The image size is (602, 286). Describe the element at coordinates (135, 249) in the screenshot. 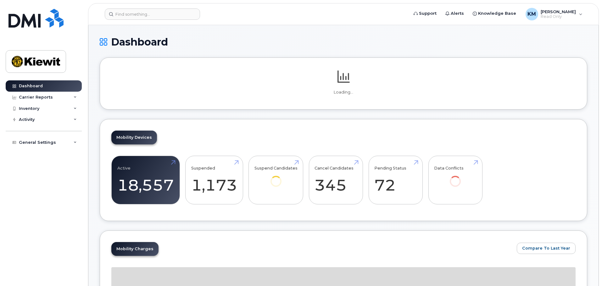

I see `a: Mobility Charges` at that location.